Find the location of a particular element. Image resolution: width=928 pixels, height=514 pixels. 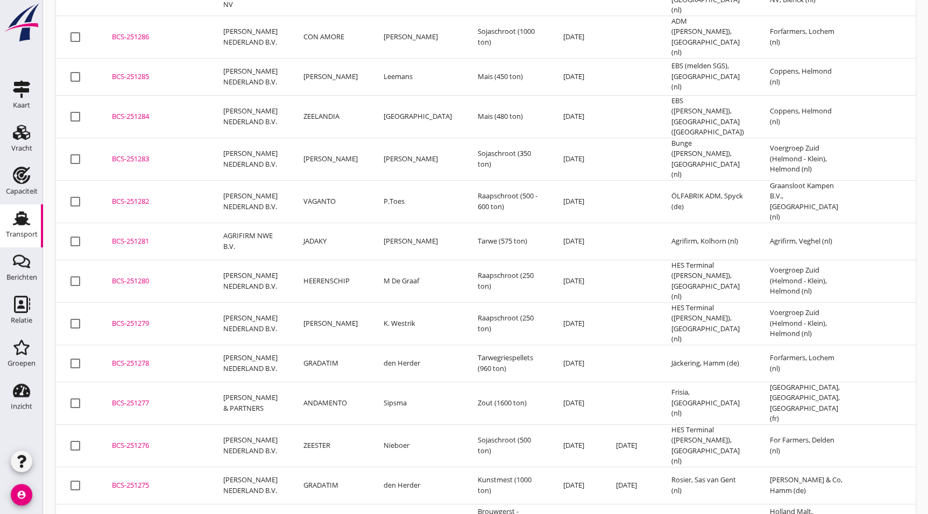

div: BCS-251281 is located at coordinates (154, 242).